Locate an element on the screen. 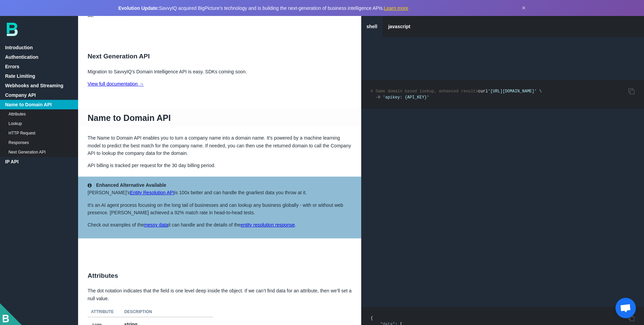 This screenshot has width=644, height=325. th: Description is located at coordinates (166, 312).